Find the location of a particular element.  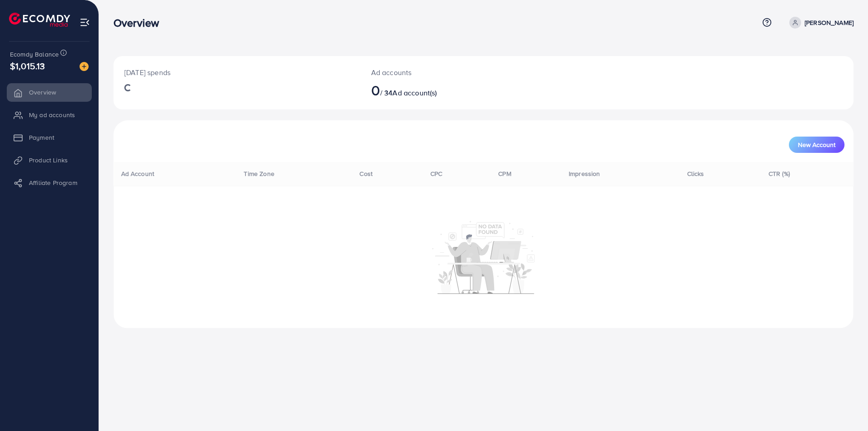

img: image is located at coordinates (84, 67).